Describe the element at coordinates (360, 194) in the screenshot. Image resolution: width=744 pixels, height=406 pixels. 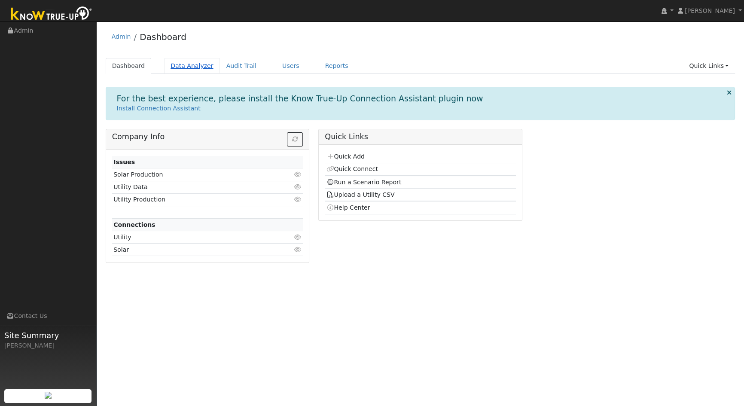
I see `a: Upload a Utility CSV` at that location.